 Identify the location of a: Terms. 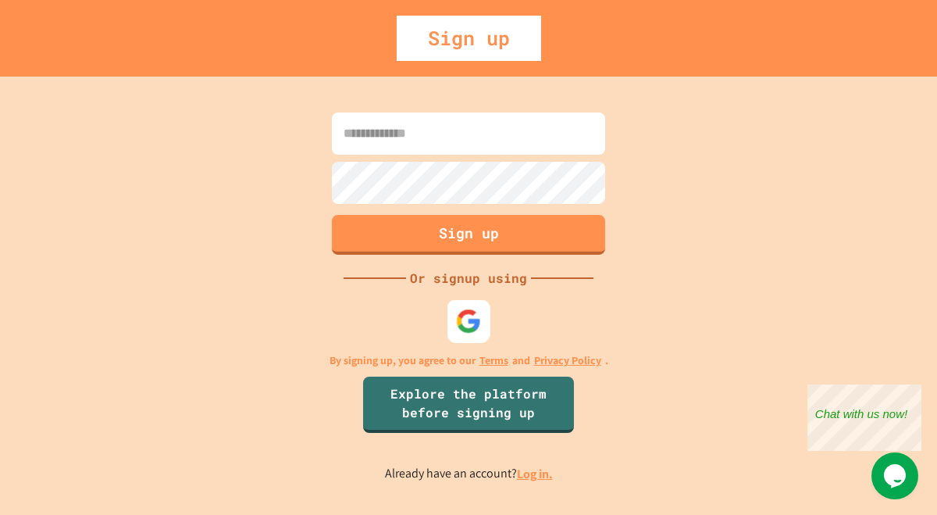
(494, 360).